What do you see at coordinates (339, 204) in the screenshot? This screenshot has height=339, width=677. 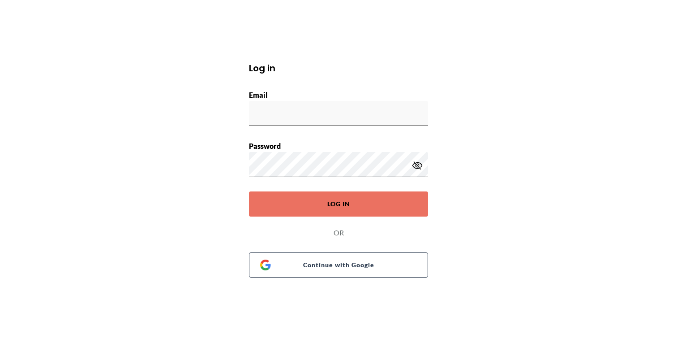 I see `button: Log In` at bounding box center [339, 204].